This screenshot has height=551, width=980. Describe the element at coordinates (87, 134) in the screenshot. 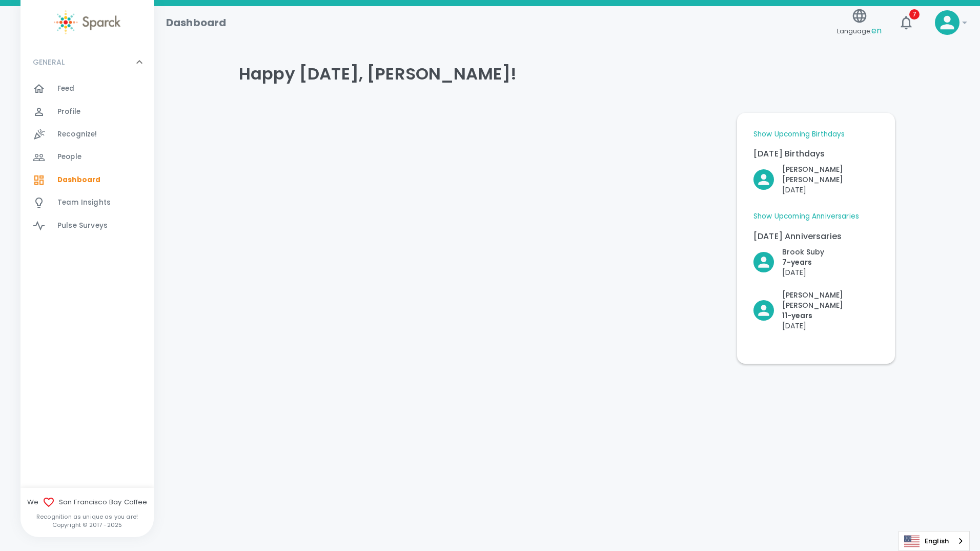

I see `div: Recognize!` at that location.